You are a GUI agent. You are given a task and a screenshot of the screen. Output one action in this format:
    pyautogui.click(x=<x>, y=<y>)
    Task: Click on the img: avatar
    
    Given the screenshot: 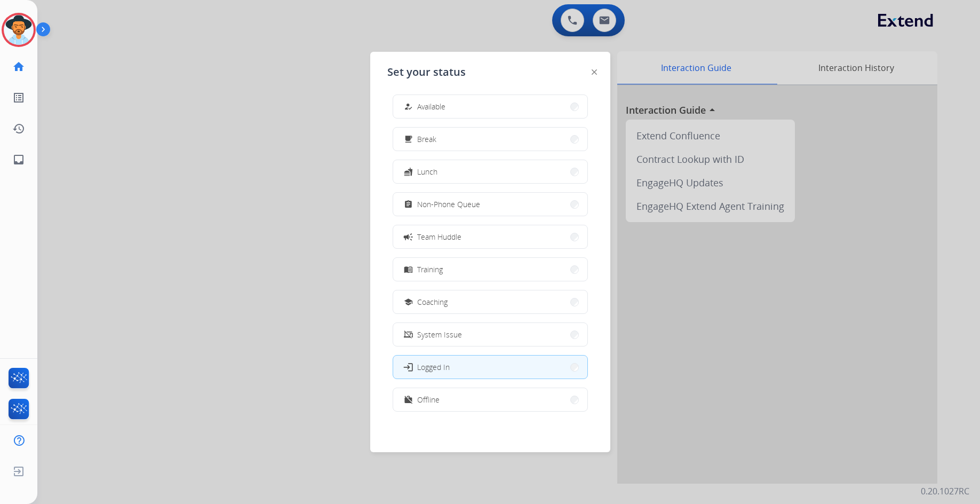 What is the action you would take?
    pyautogui.click(x=18, y=30)
    